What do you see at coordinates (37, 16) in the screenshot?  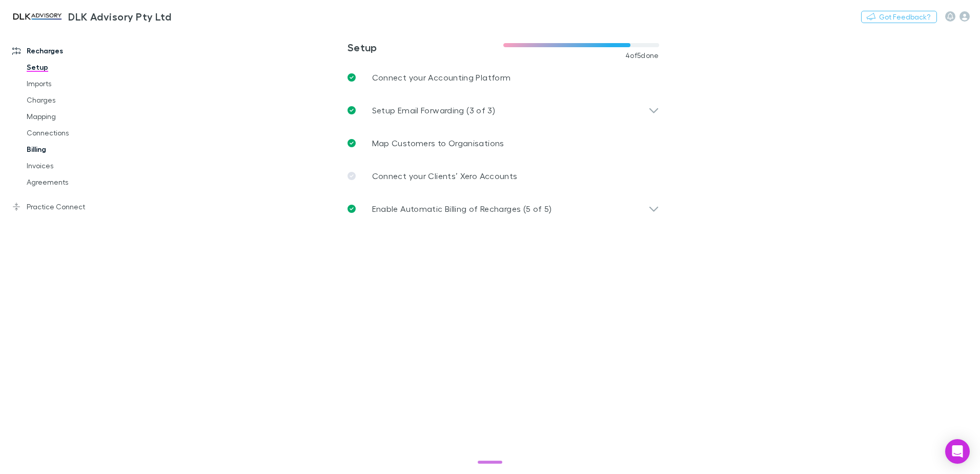 I see `img: DLK Advisory Pty Ltd's Logo` at bounding box center [37, 16].